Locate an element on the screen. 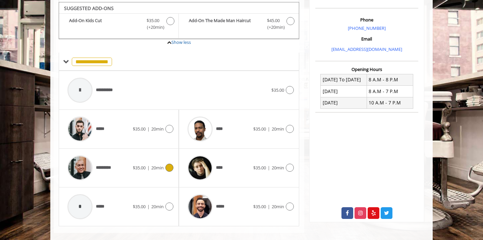 This screenshot has width=483, height=240. label: Add-On The Made Man Haircut is located at coordinates (238, 25).